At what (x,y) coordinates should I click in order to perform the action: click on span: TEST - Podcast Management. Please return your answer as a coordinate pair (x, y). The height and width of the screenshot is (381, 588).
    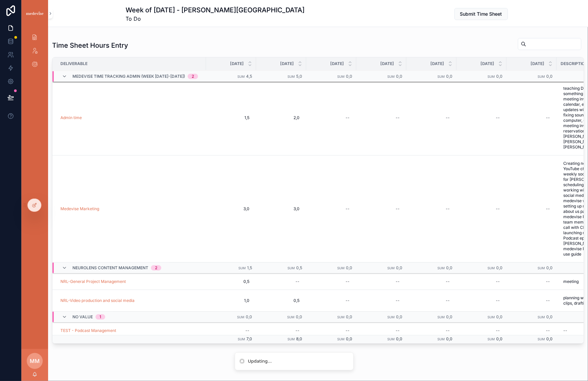
    Looking at the image, I should click on (88, 331).